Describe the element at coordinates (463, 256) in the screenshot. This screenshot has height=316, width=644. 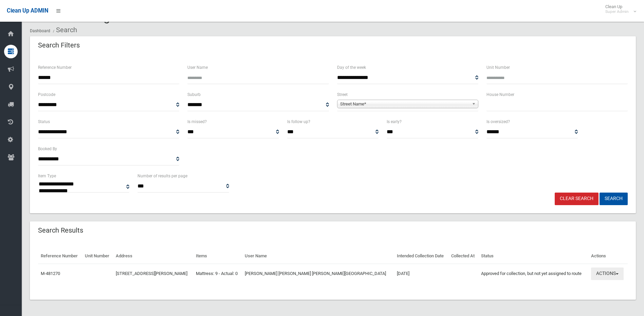
I see `th: Collected At` at that location.